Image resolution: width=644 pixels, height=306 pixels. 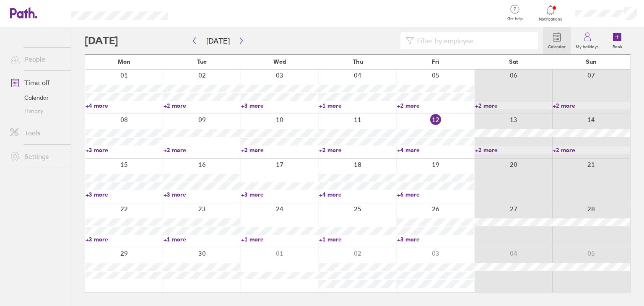 I want to click on a: +6 more, so click(x=435, y=194).